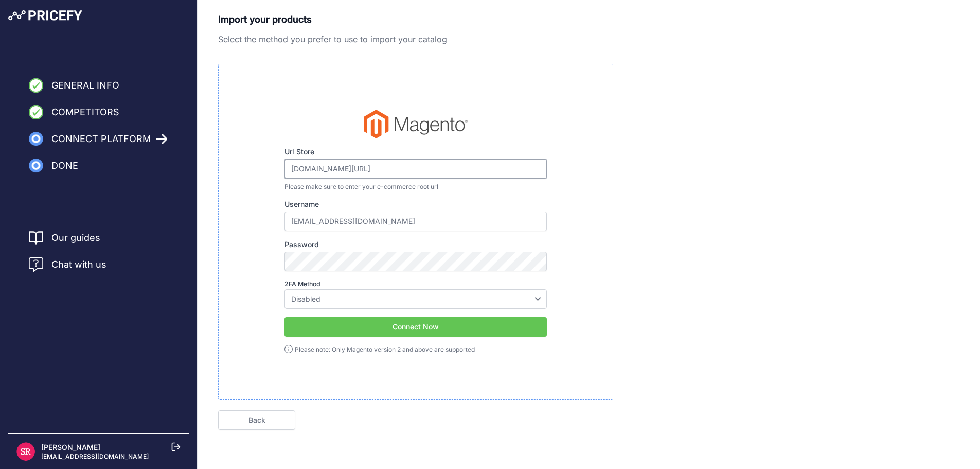 The height and width of the screenshot is (469, 980). Describe the element at coordinates (67, 265) in the screenshot. I see `a: Chat with us` at that location.